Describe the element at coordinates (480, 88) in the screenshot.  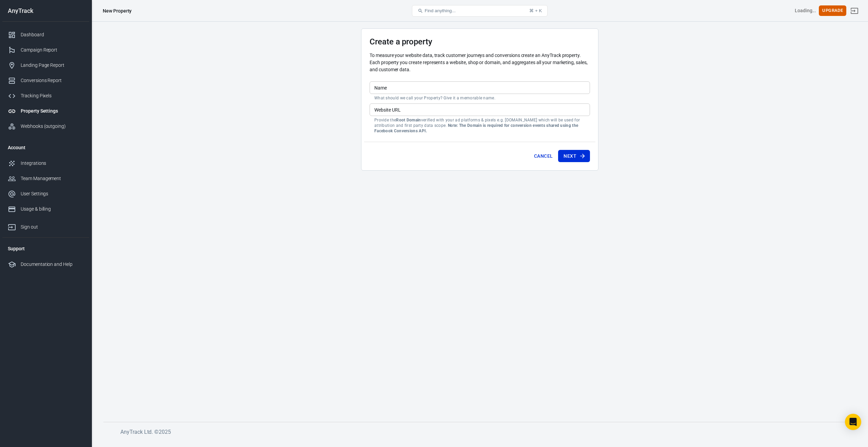
I see `input: Your Website Name` at that location.